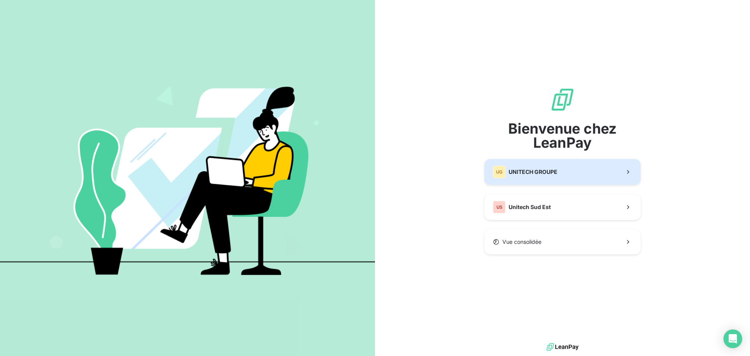 Image resolution: width=750 pixels, height=356 pixels. I want to click on span: Vue consolidée, so click(522, 242).